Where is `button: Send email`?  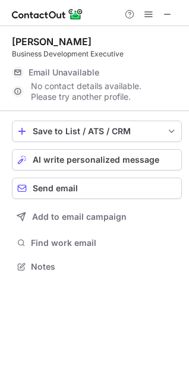
button: Send email is located at coordinates (97, 189).